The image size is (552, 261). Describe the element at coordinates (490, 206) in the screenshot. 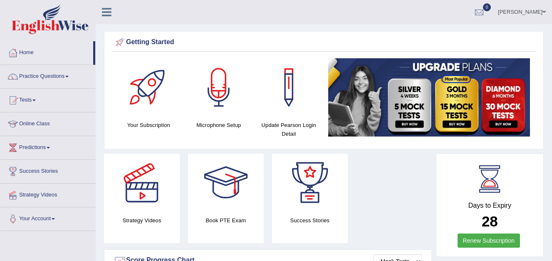

I see `h4: Days to Expiry` at that location.